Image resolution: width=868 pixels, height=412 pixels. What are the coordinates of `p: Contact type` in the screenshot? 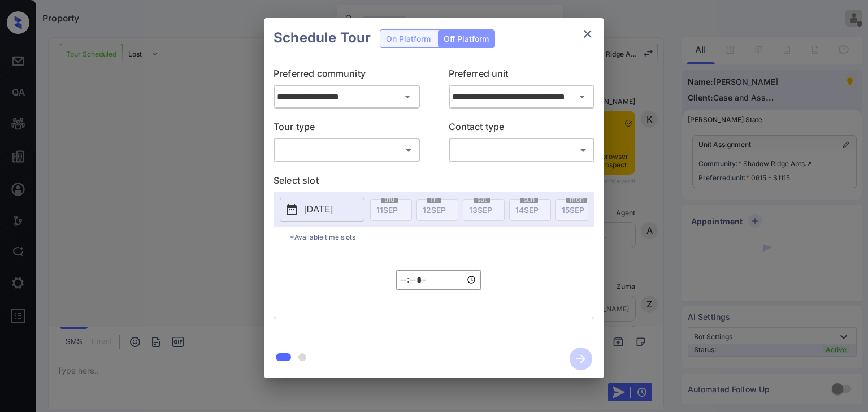 It's located at (522, 129).